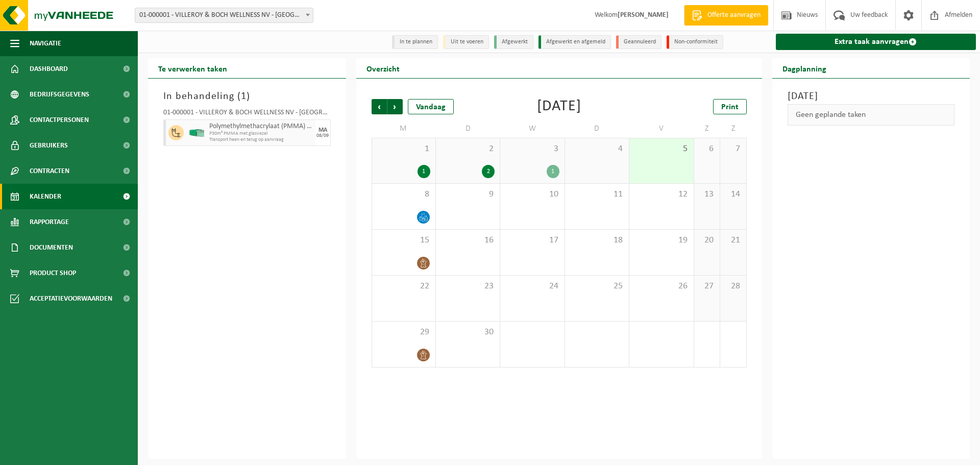 This screenshot has width=980, height=465. I want to click on div: 2, so click(488, 172).